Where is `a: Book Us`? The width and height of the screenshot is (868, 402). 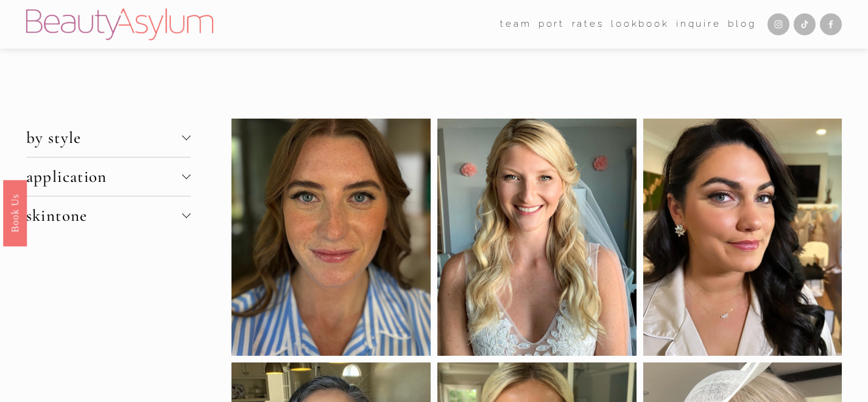 a: Book Us is located at coordinates (15, 212).